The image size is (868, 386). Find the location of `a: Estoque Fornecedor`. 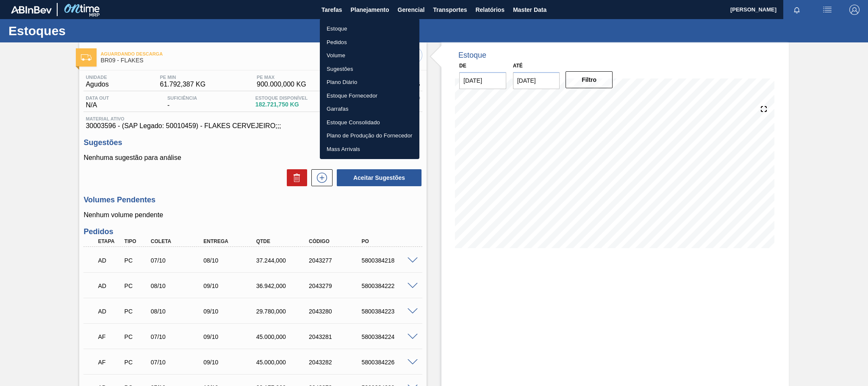

a: Estoque Fornecedor is located at coordinates (369, 96).